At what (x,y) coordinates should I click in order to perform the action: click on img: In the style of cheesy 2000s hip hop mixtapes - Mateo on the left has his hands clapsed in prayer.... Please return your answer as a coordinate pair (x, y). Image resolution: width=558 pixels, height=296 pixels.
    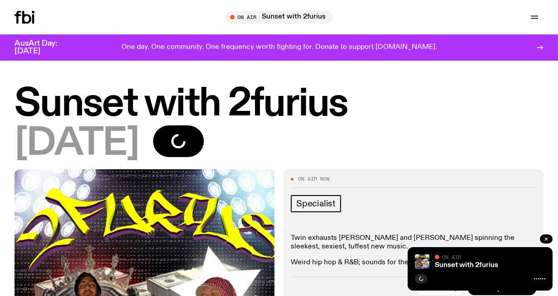
    Looking at the image, I should click on (422, 262).